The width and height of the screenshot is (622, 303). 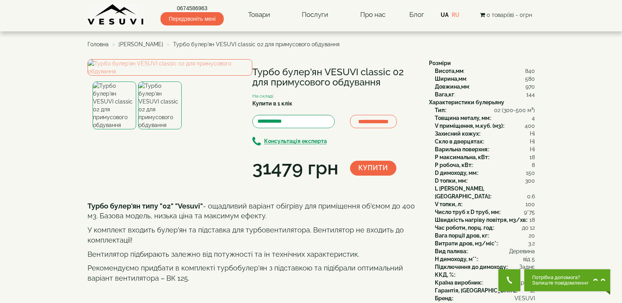 I want to click on b: Скло в дверцятах:, so click(x=459, y=142).